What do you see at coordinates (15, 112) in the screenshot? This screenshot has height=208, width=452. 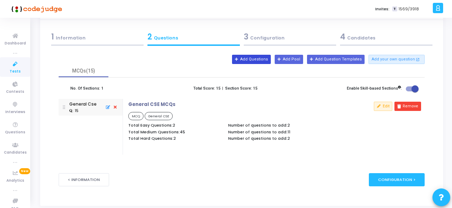 I see `span: Interviews` at bounding box center [15, 112].